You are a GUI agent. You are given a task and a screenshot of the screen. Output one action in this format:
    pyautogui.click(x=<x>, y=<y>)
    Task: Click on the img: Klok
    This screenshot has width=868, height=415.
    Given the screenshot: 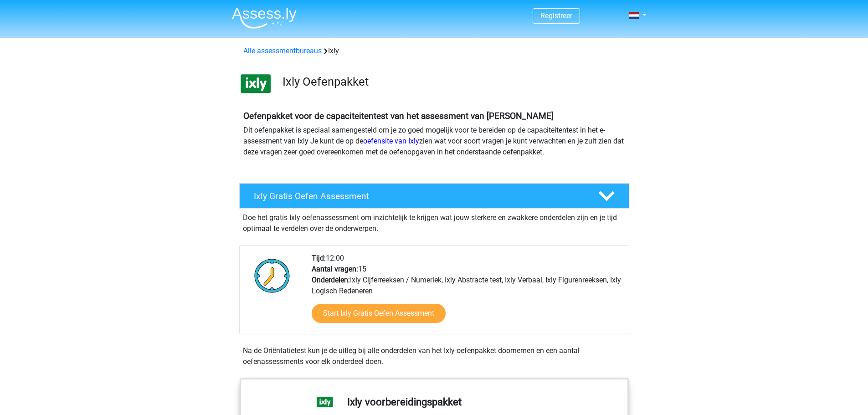 What is the action you would take?
    pyautogui.click(x=272, y=276)
    